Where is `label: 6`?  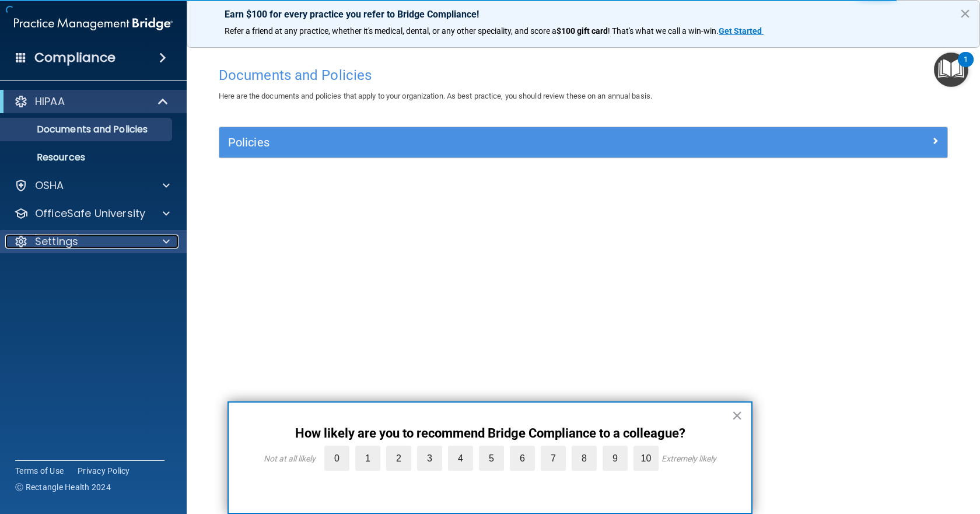
label: 6 is located at coordinates (522, 458).